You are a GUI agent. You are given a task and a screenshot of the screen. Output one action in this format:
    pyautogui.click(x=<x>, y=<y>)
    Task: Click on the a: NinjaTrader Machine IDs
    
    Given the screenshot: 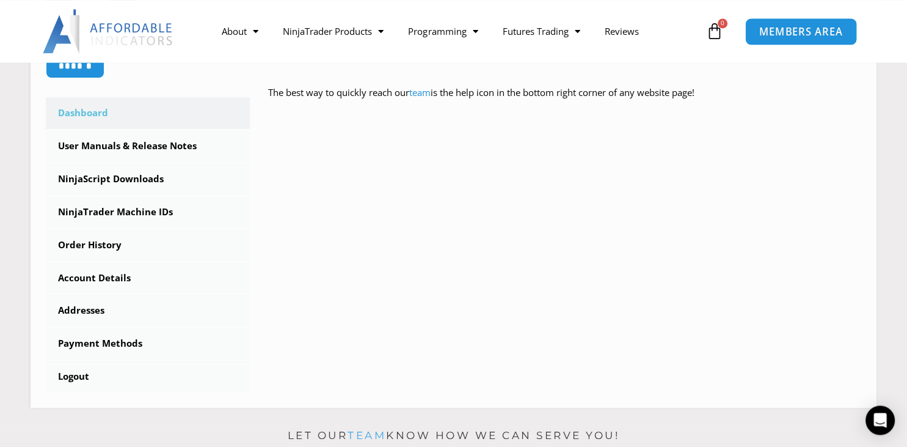 What is the action you would take?
    pyautogui.click(x=148, y=212)
    